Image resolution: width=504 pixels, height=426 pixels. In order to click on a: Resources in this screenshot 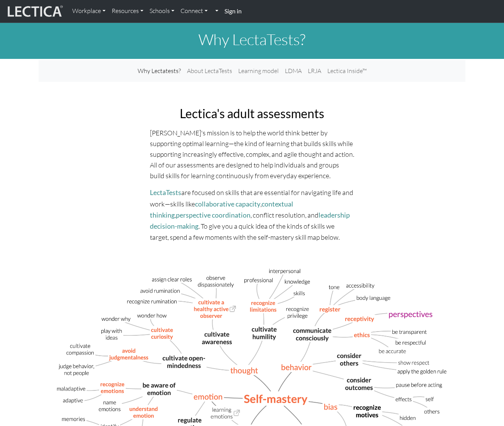, I will do `click(127, 11)`.